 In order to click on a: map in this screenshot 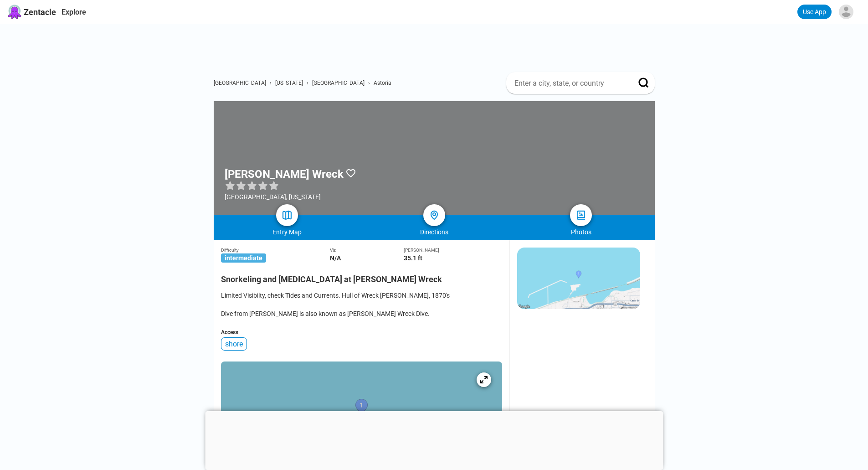, I will do `click(287, 215)`.